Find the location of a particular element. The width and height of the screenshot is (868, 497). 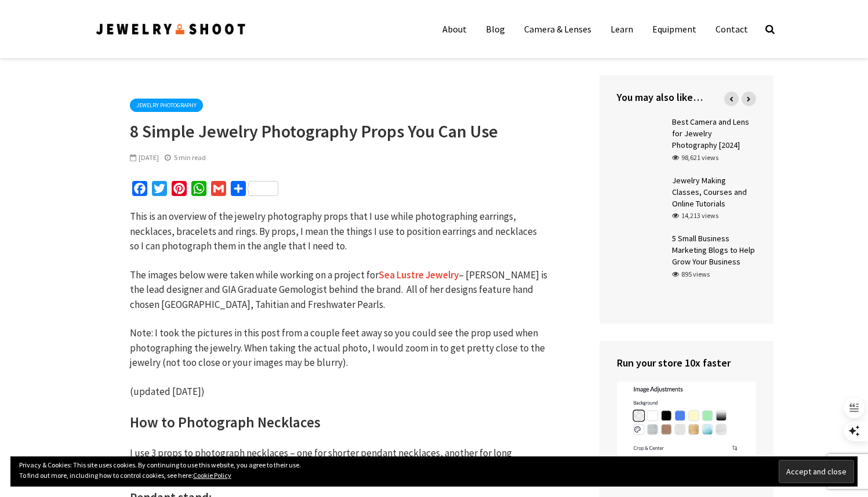

img: Jewelry Photographer Bay Area - San Francisco | Nationwide via Mail is located at coordinates (171, 29).